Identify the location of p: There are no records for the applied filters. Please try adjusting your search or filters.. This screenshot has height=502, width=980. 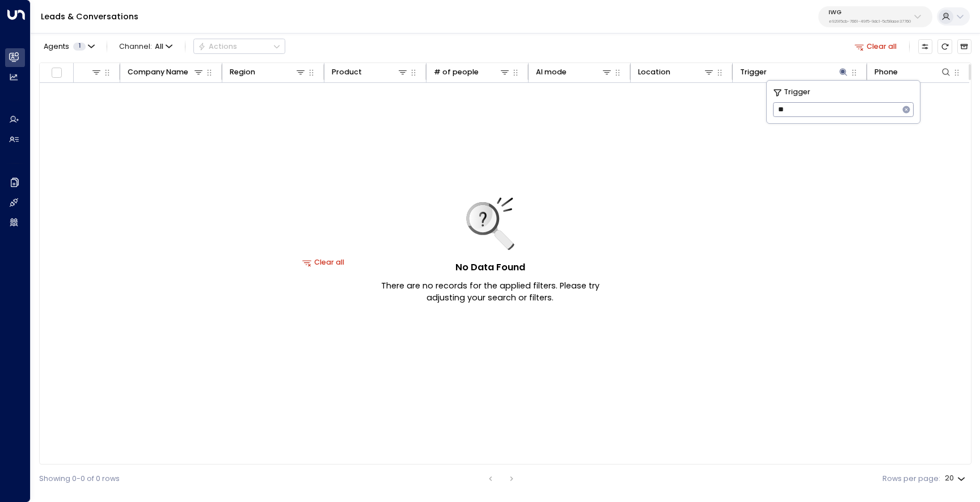
(490, 292).